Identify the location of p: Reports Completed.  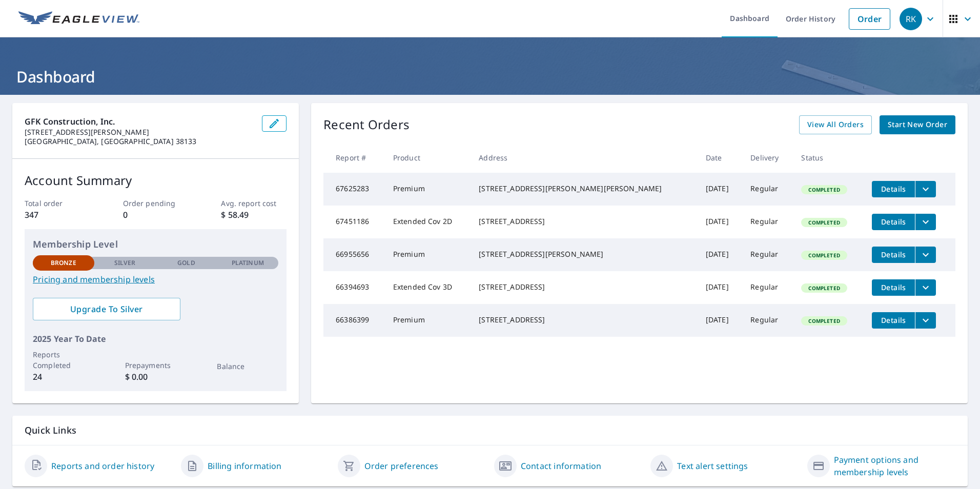
(64, 360).